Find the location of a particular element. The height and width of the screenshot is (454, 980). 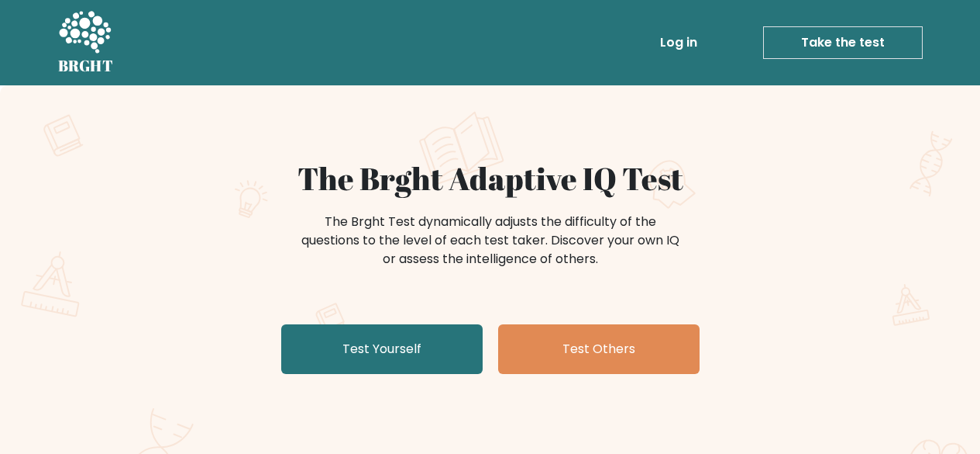

a: Take the test is located at coordinates (844, 42).